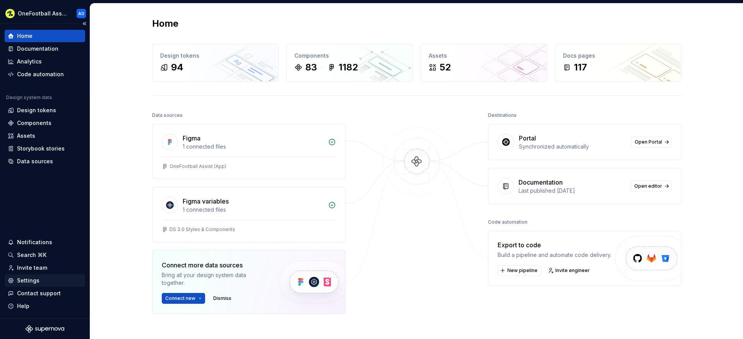  Describe the element at coordinates (198, 166) in the screenshot. I see `div: OneFootball Assist (App)` at that location.